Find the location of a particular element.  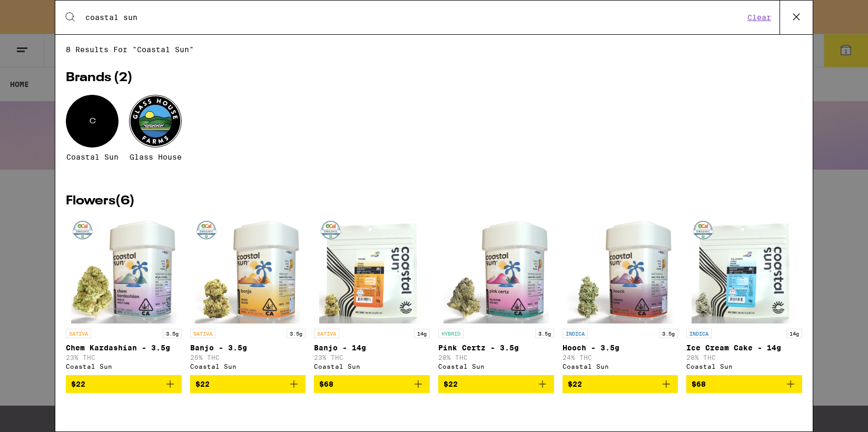

div: C is located at coordinates (92, 122).